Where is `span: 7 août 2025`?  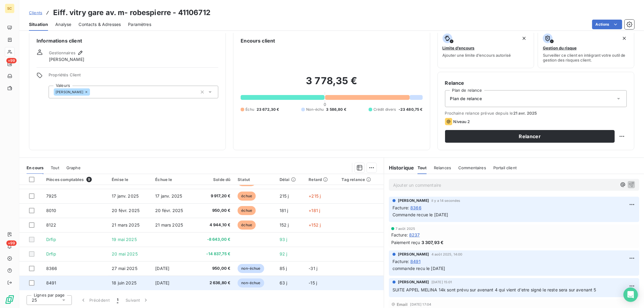 span: 7 août 2025 is located at coordinates (405, 229).